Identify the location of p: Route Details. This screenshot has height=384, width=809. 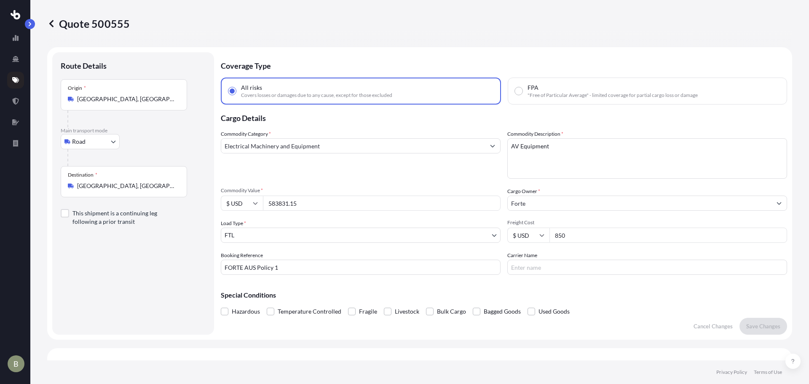
(83, 66).